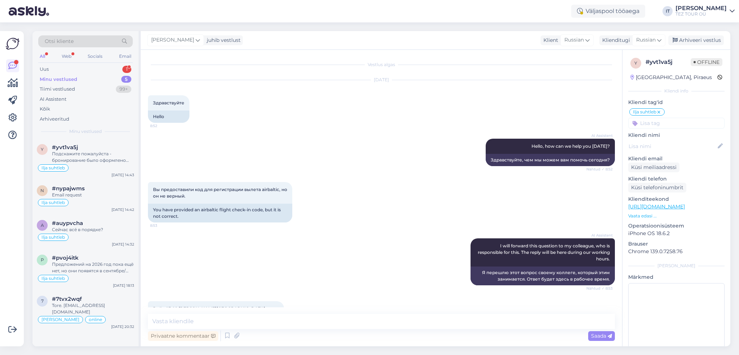 This screenshot has height=355, width=739. What do you see at coordinates (707, 62) in the screenshot?
I see `span: Offline` at bounding box center [707, 62].